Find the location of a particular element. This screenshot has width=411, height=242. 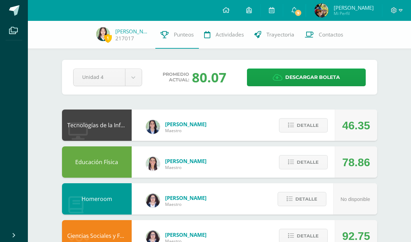

span: Mi Perfil is located at coordinates (354, 13).